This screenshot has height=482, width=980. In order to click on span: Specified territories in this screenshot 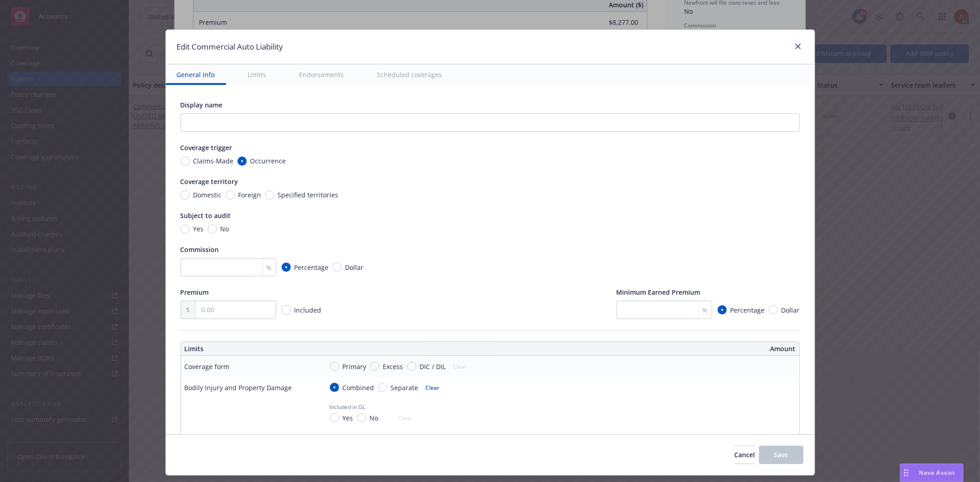, I will do `click(308, 195)`.